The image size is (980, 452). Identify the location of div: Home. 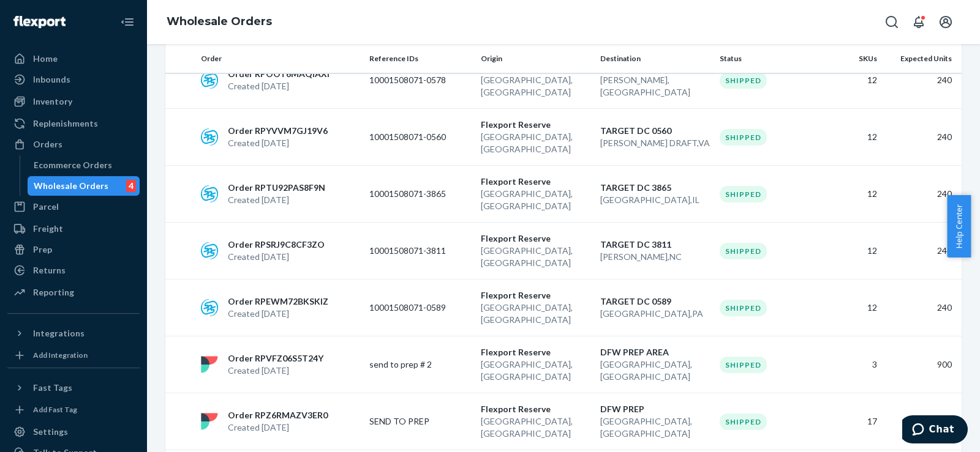
(46, 59).